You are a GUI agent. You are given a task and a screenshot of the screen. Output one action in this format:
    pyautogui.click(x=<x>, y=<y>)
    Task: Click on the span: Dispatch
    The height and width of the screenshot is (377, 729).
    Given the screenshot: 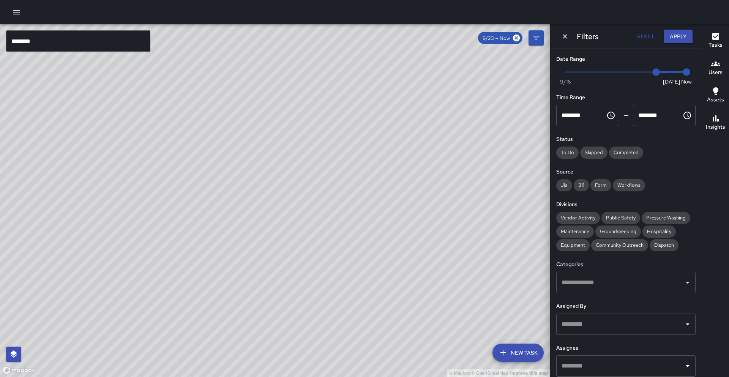 What is the action you would take?
    pyautogui.click(x=664, y=245)
    